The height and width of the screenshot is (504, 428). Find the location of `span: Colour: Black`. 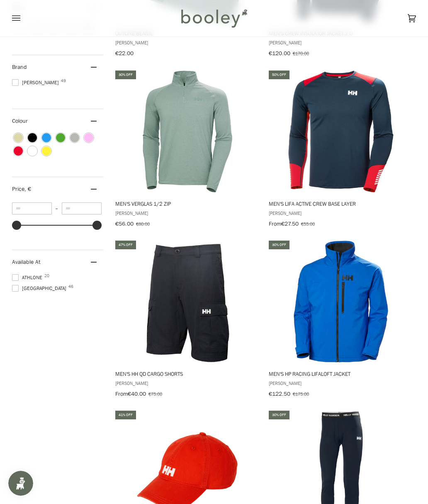

span: Colour: Black is located at coordinates (33, 138).